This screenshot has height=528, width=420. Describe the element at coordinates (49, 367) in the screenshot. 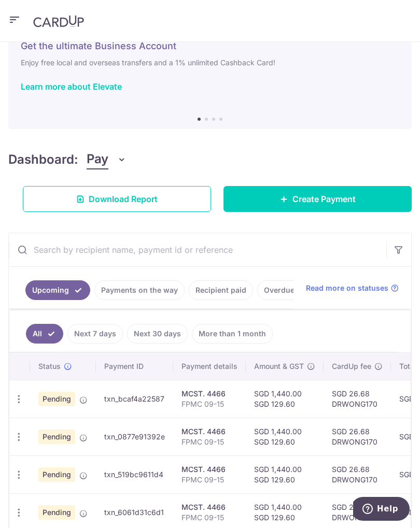

I see `span: Status` at that location.